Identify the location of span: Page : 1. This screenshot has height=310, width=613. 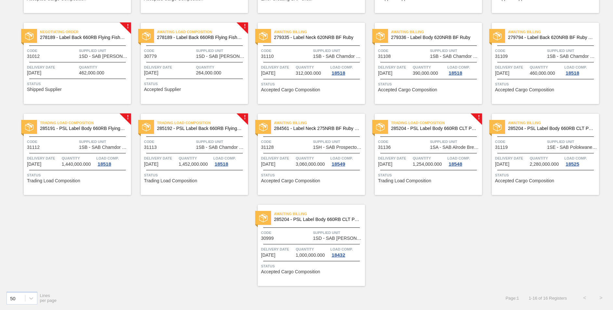
(512, 298).